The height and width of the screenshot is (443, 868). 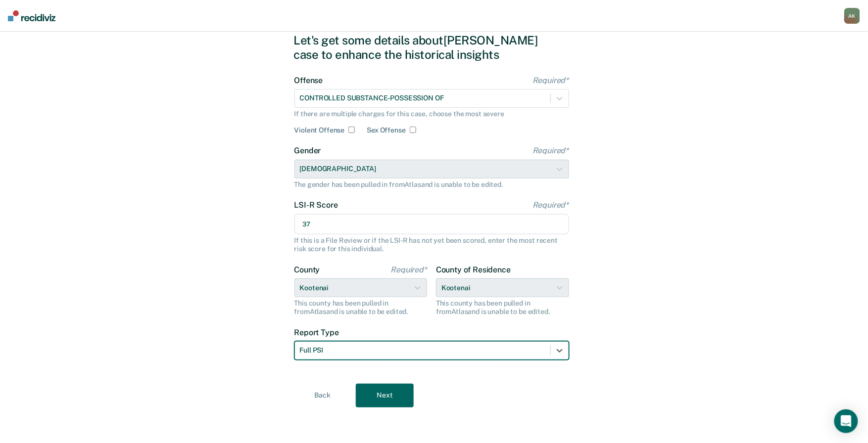 What do you see at coordinates (431, 80) in the screenshot?
I see `label: Offense` at bounding box center [431, 80].